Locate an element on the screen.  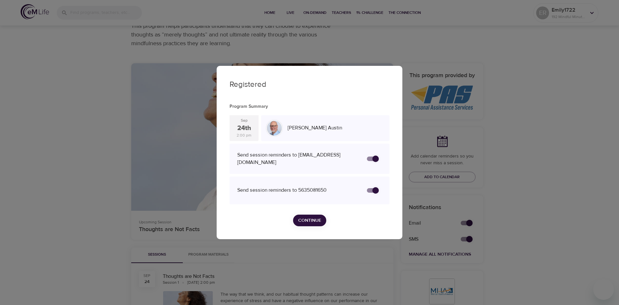
div: 24th is located at coordinates (244, 128).